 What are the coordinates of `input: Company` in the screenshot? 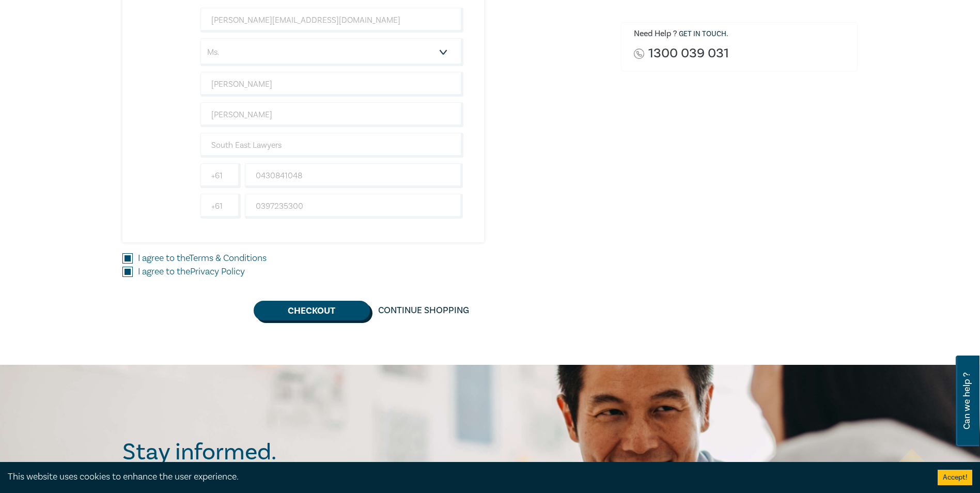 It's located at (332, 145).